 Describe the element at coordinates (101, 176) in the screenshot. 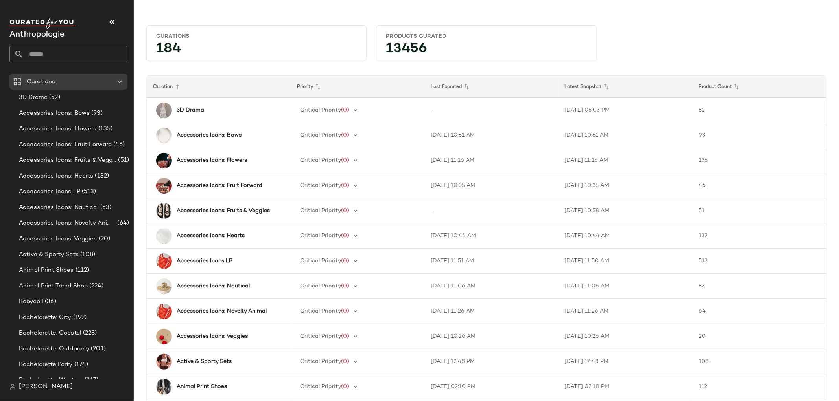

I see `span: (132)` at that location.